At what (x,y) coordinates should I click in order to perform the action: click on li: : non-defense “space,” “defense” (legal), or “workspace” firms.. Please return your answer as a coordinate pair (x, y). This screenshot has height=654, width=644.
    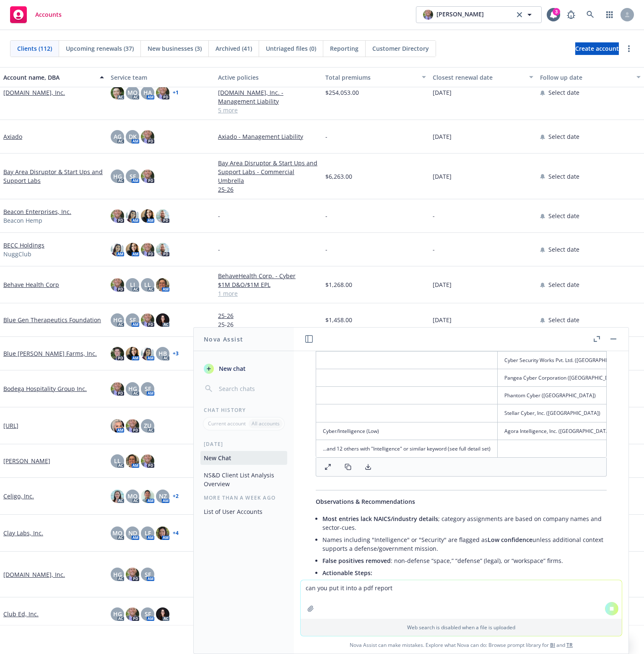
    Looking at the image, I should click on (465, 560).